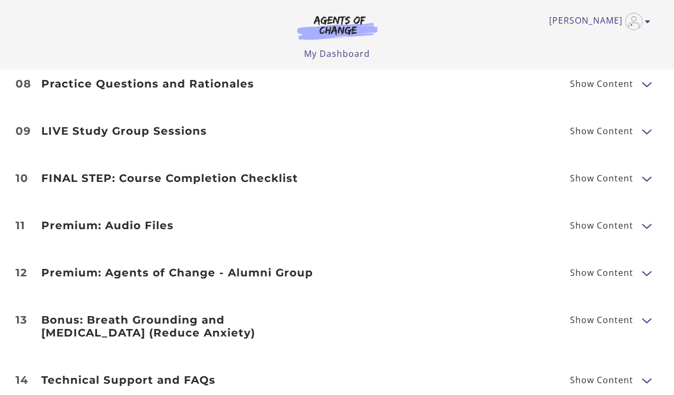  Describe the element at coordinates (21, 320) in the screenshot. I see `span: 13` at that location.